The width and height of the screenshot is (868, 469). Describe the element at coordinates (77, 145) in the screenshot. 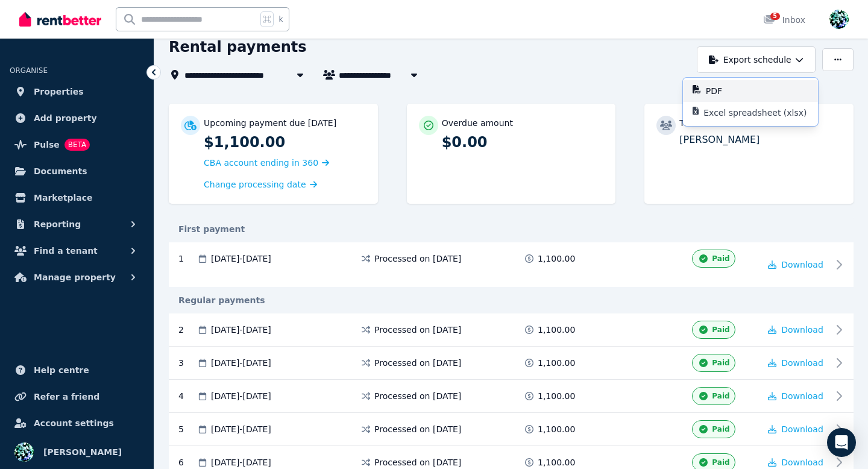

I see `span: BETA` at that location.